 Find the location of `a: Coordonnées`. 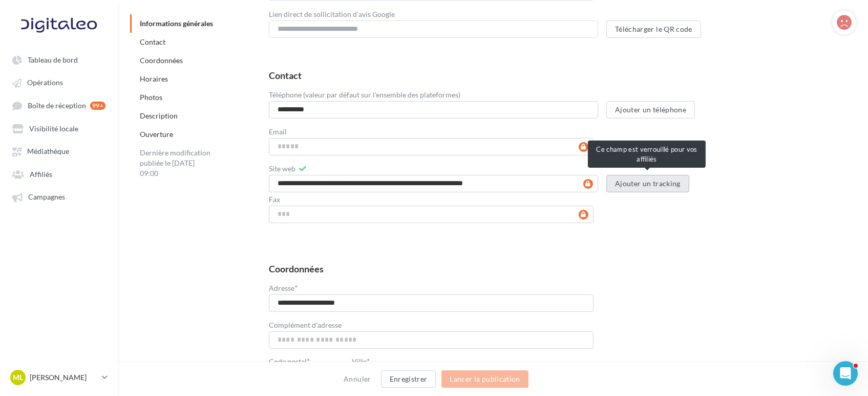

a: Coordonnées is located at coordinates (161, 60).